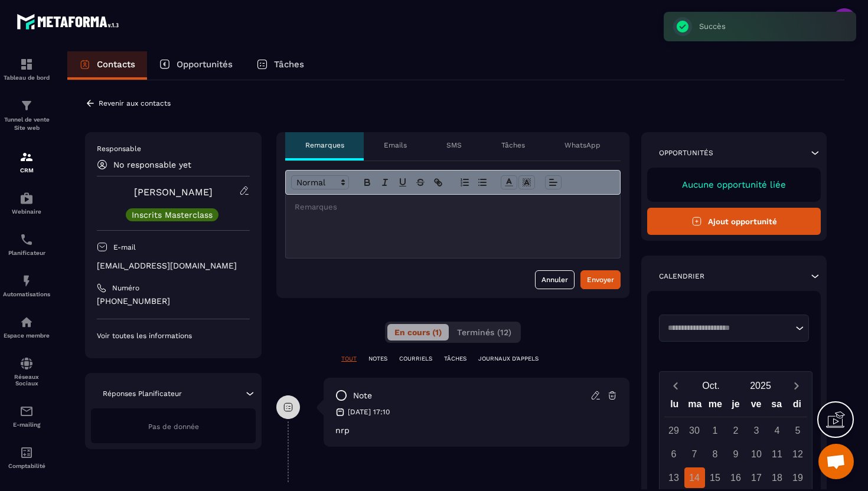  Describe the element at coordinates (711, 386) in the screenshot. I see `button: Open months overlay` at that location.